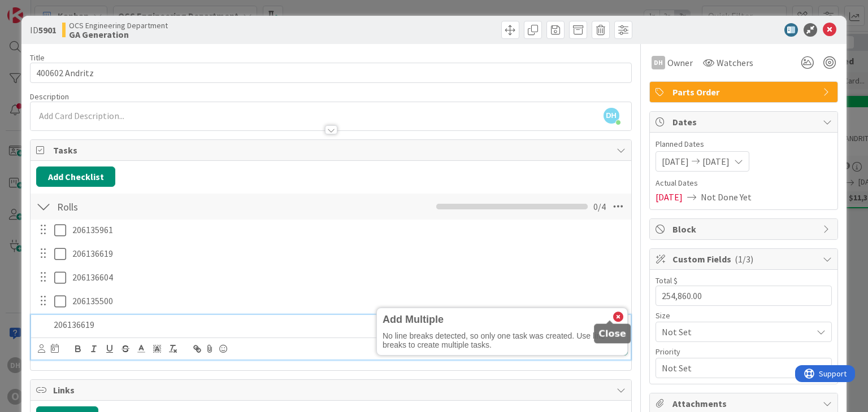 This screenshot has height=412, width=868. What do you see at coordinates (47, 30) in the screenshot?
I see `b: 5901` at bounding box center [47, 30].